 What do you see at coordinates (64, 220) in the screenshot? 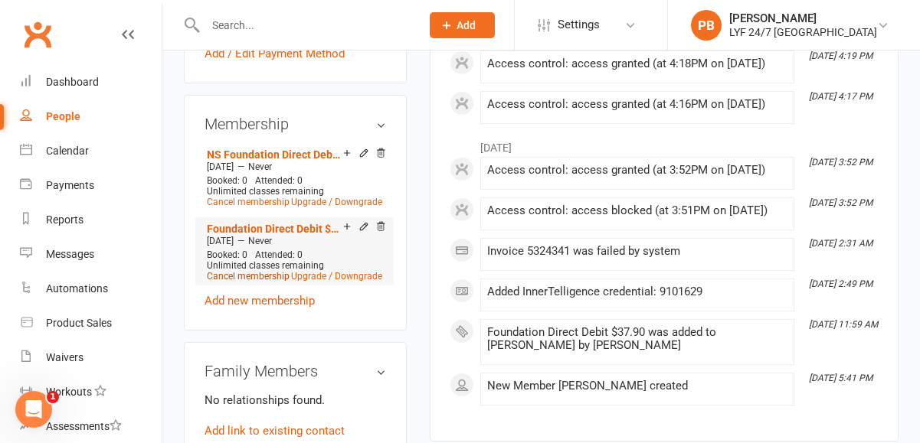
I see `div: Reports` at bounding box center [64, 220].